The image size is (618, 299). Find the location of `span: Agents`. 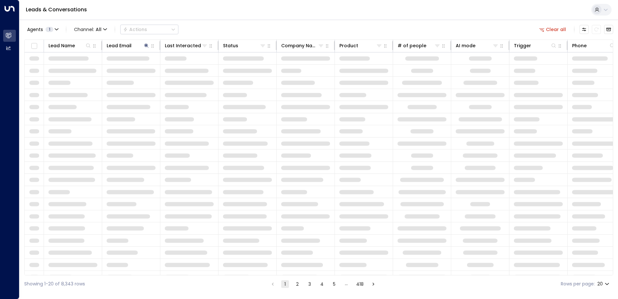

span: Agents is located at coordinates (35, 29).